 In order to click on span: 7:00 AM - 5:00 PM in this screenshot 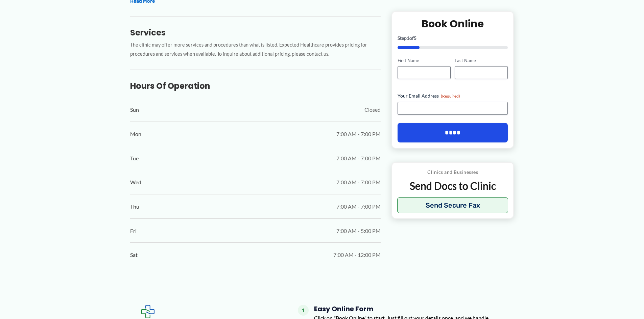, I will do `click(359, 231)`.